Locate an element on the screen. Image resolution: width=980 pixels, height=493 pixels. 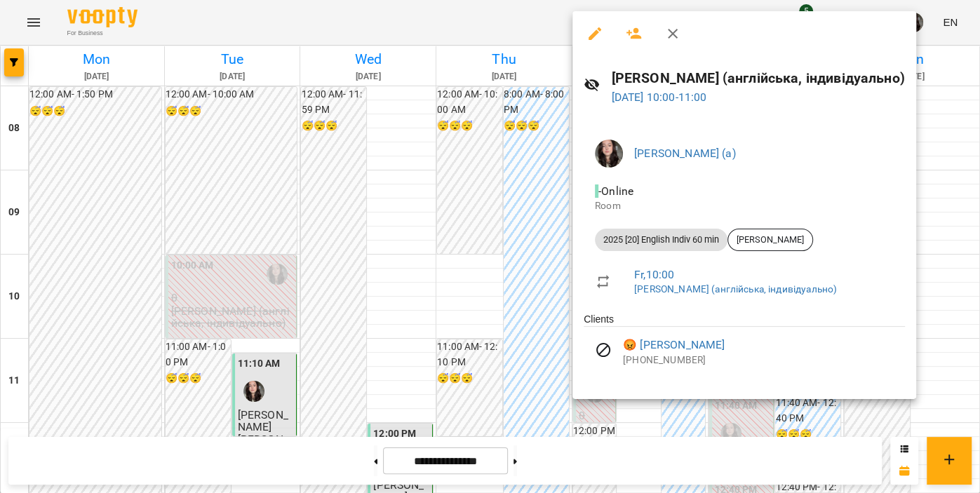
span: 2025 [20] English Indiv 60 min is located at coordinates (661, 240).